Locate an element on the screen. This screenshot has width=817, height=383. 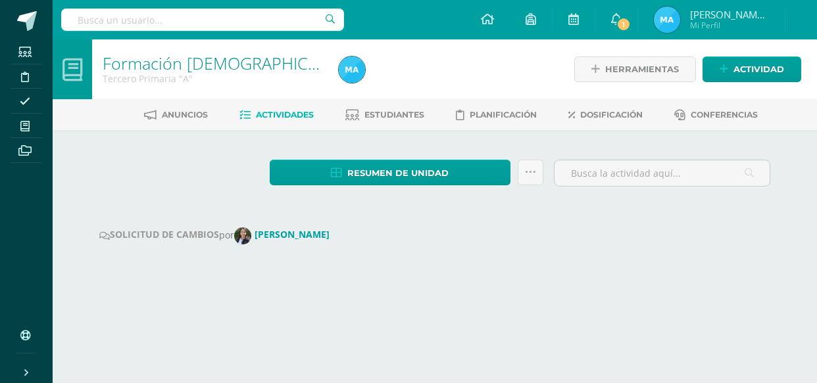
span: Conferencias is located at coordinates (724, 114).